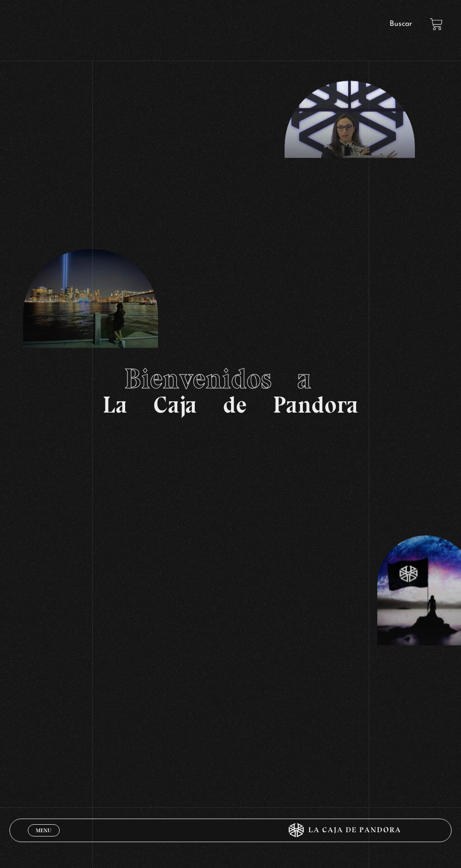 The image size is (461, 868). What do you see at coordinates (401, 24) in the screenshot?
I see `a: Buscar` at bounding box center [401, 24].